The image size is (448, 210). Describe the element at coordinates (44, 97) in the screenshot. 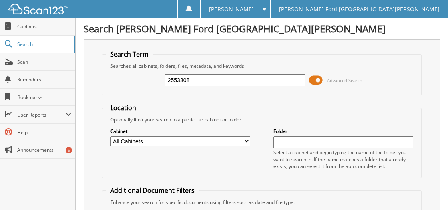

I see `span: Bookmarks` at that location.